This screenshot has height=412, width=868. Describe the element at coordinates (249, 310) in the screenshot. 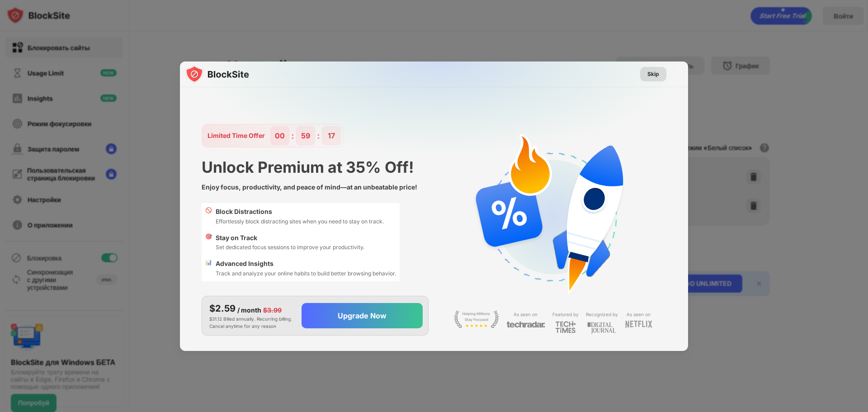

I see `div: / month` at that location.